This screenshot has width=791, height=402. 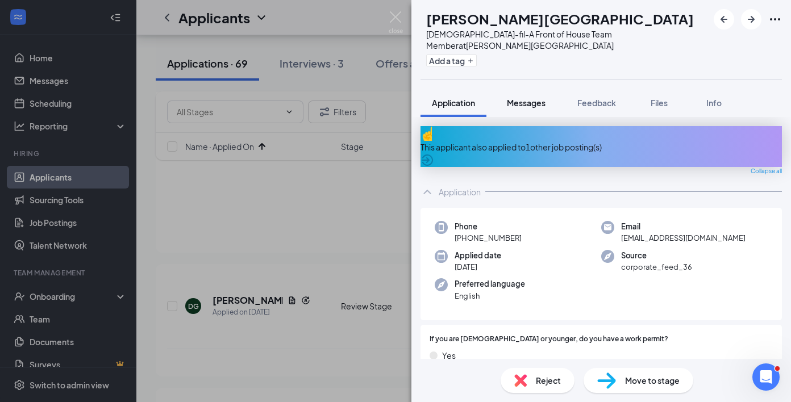 I want to click on span: corporate_feed_36, so click(x=656, y=267).